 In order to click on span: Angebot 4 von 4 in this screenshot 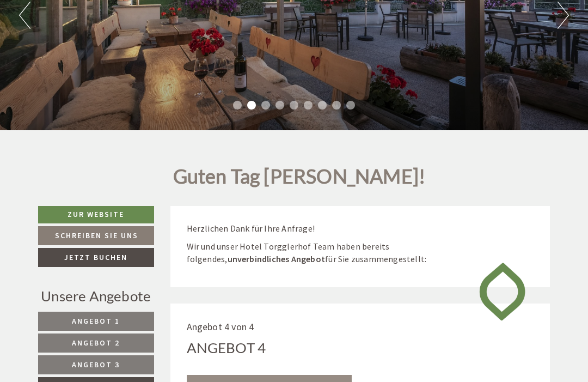, I will do `click(221, 326)`.